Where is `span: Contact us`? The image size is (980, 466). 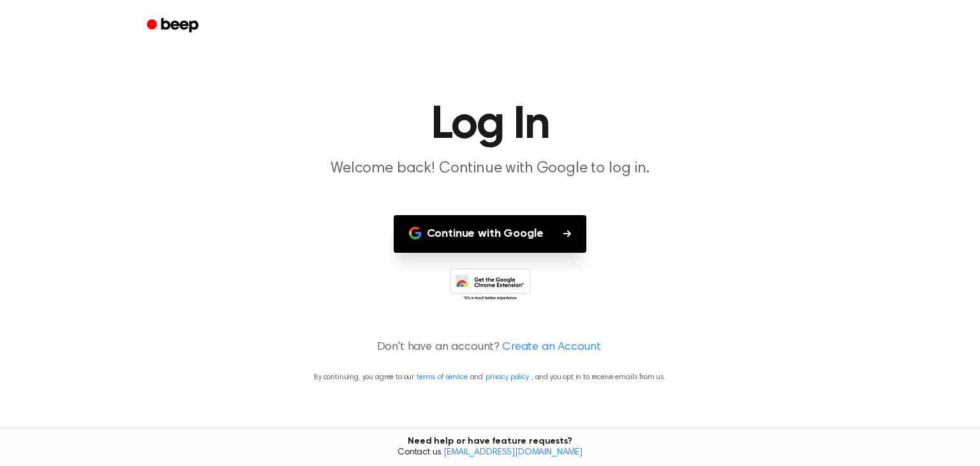
span: Contact us is located at coordinates (490, 454).